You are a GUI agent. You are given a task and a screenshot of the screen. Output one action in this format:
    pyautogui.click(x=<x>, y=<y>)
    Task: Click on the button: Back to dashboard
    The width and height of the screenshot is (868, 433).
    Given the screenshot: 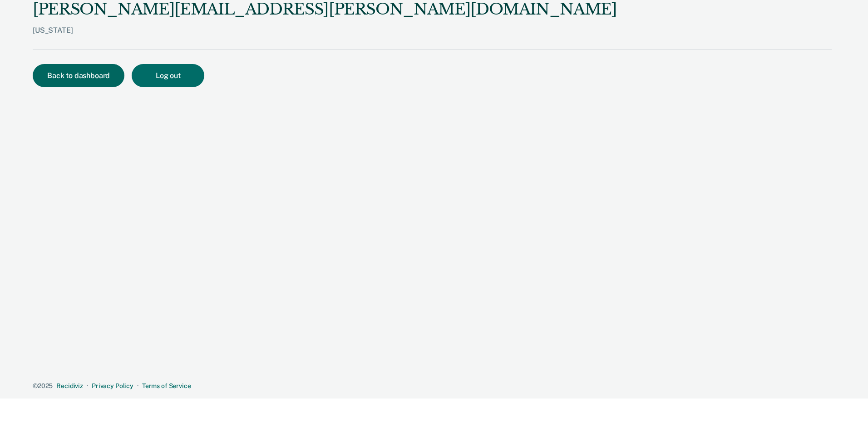 What is the action you would take?
    pyautogui.click(x=79, y=75)
    